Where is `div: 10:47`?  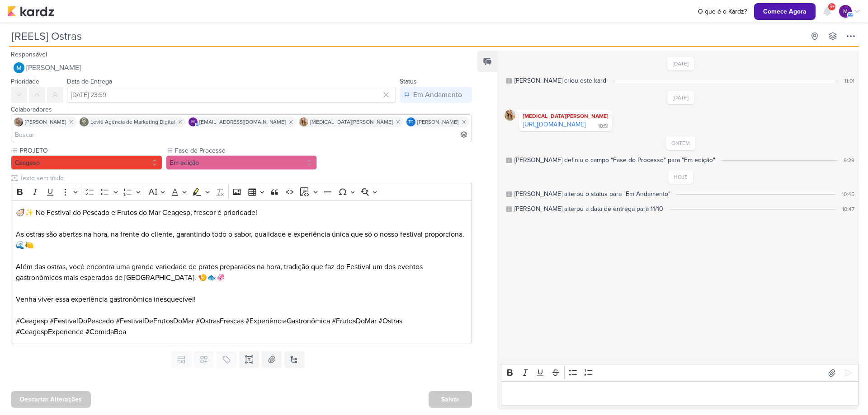
div: 10:47 is located at coordinates (849, 209).